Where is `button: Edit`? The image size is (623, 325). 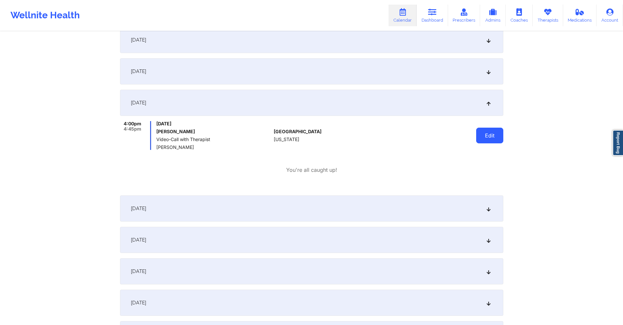
button: Edit is located at coordinates (489, 135).